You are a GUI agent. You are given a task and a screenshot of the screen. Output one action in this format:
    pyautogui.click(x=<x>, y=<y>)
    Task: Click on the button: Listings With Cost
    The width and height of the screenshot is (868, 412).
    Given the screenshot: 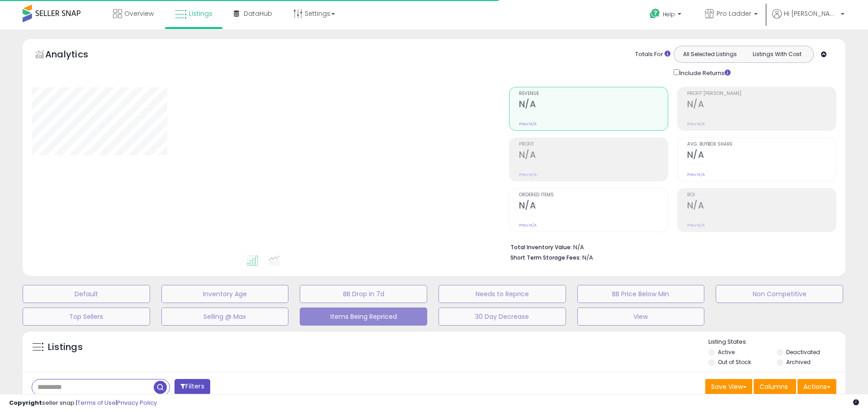 What is the action you would take?
    pyautogui.click(x=776, y=54)
    